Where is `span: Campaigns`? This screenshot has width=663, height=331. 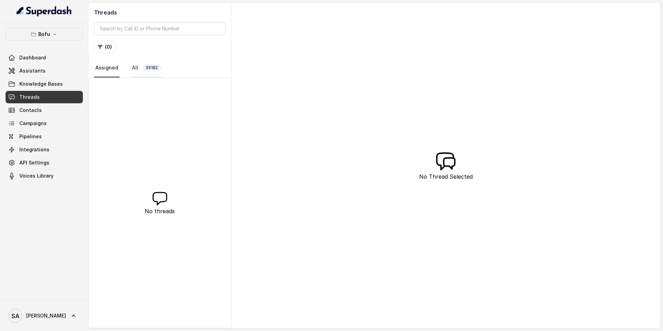 span: Campaigns is located at coordinates (33, 123).